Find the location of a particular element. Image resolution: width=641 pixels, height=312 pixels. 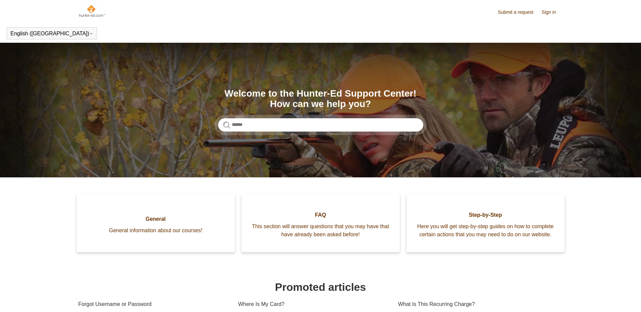

input: Search is located at coordinates (321, 125).